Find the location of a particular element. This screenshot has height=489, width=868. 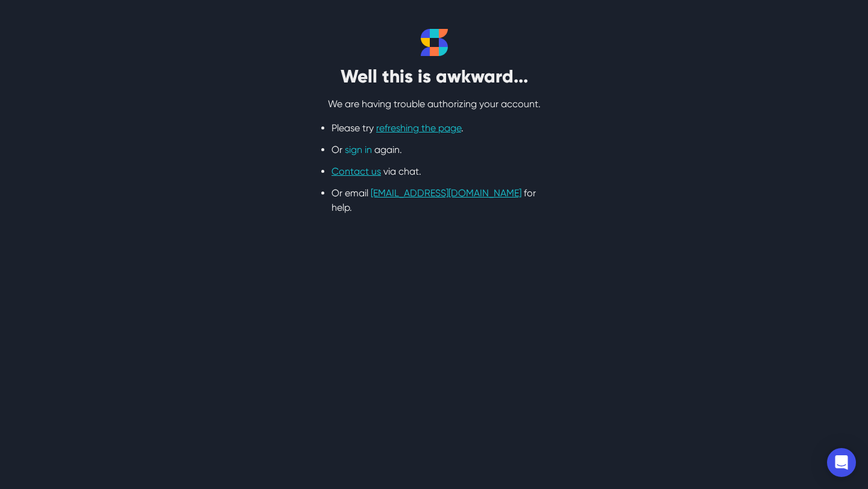

h2: Well this is awkward... is located at coordinates (434, 76).